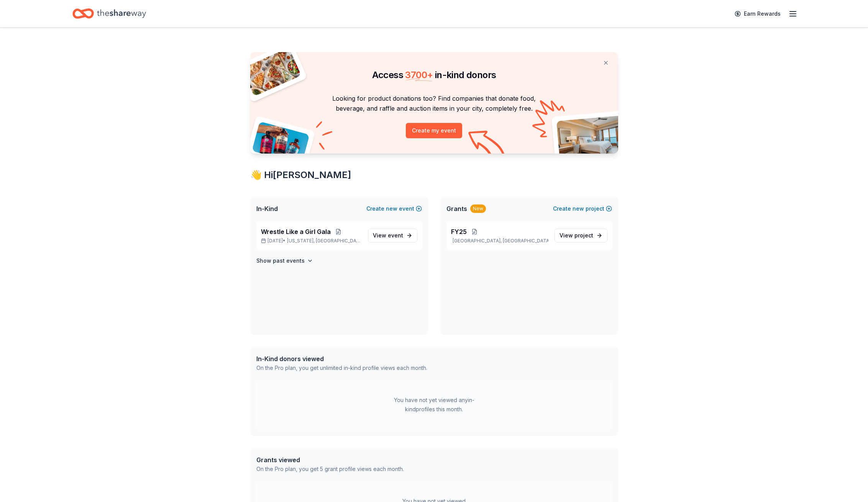 Image resolution: width=868 pixels, height=502 pixels. I want to click on a: View project, so click(581, 236).